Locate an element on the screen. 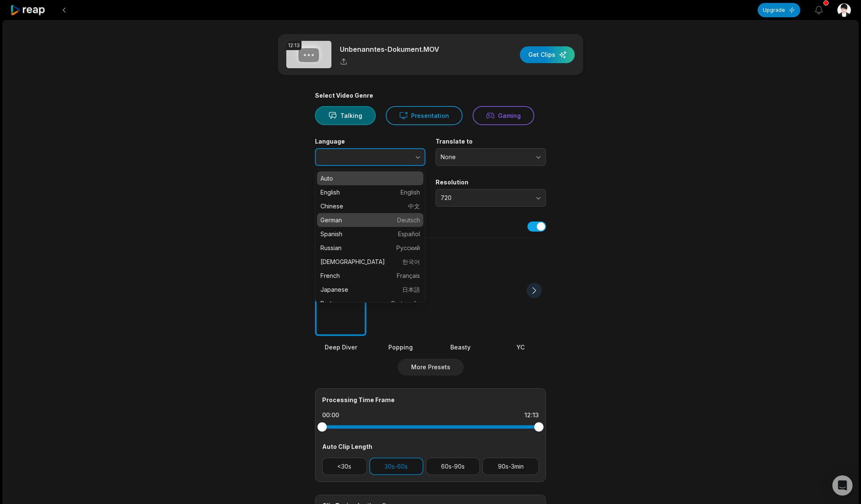 This screenshot has height=504, width=861. span: Português is located at coordinates (405, 303).